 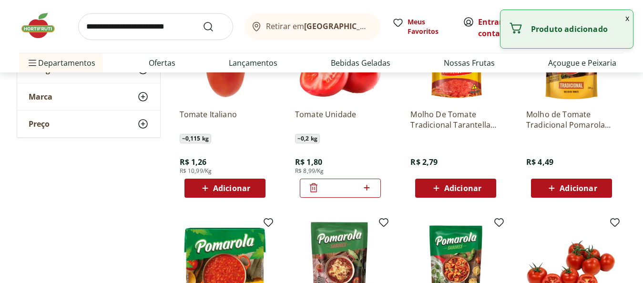 What do you see at coordinates (361, 63) in the screenshot?
I see `a: Bebidas Geladas` at bounding box center [361, 63].